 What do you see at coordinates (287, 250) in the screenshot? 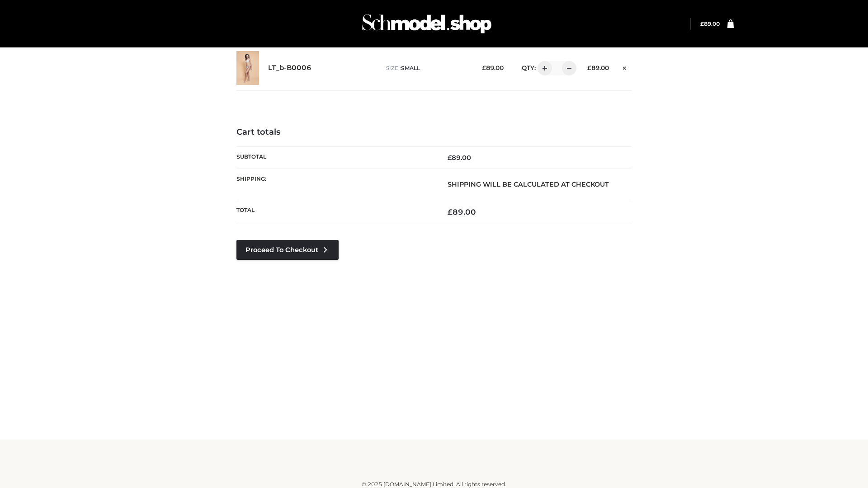
I see `a: Proceed to Checkout` at bounding box center [287, 250].